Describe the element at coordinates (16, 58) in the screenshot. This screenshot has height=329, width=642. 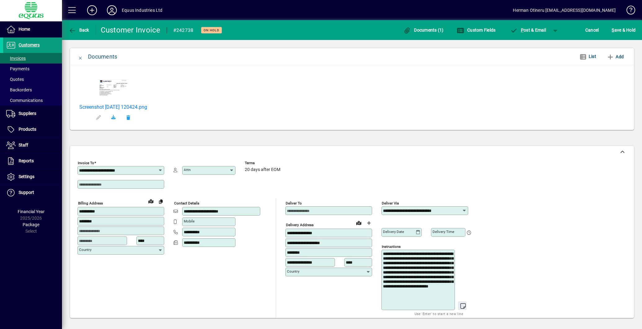
I see `span: Invoices` at that location.